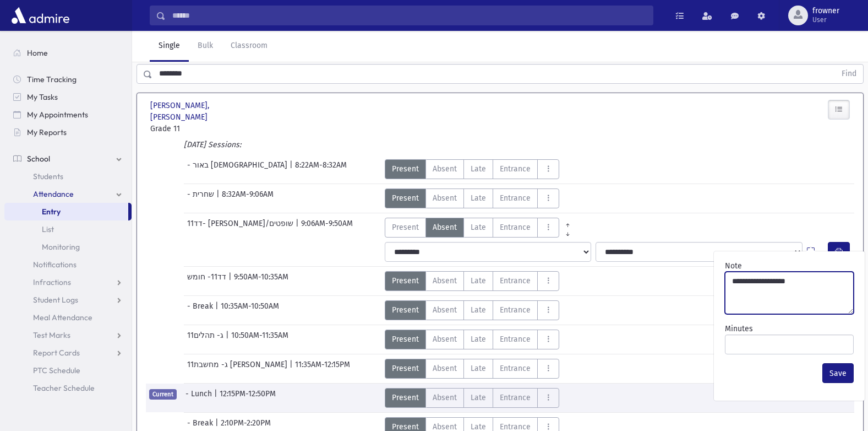 Image resolution: width=868 pixels, height=431 pixels. I want to click on a: My Reports, so click(67, 132).